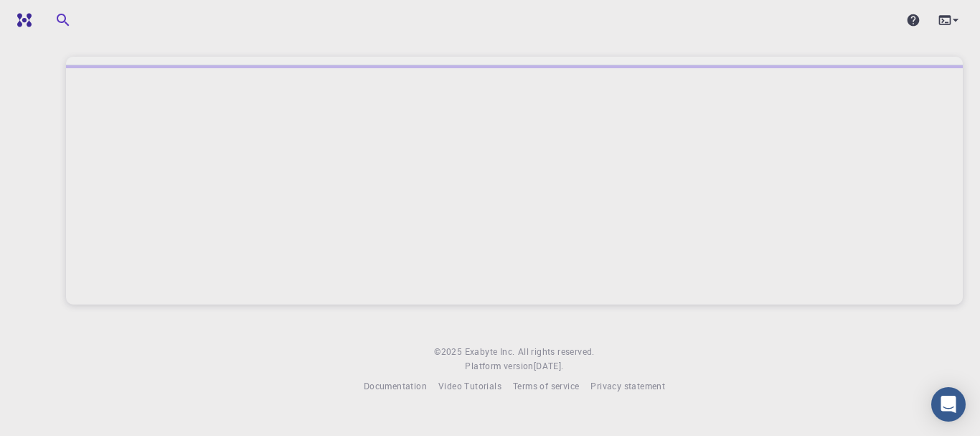  I want to click on span: © 2025, so click(449, 352).